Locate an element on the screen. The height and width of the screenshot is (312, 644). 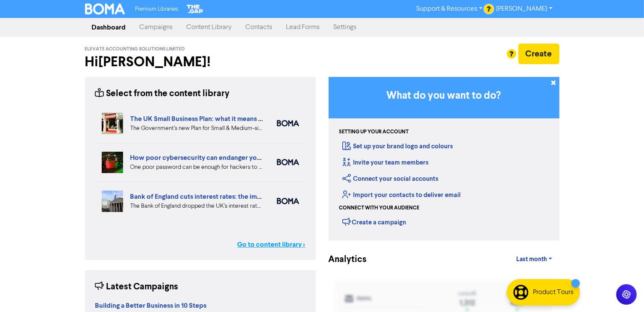
div: Create a campaign is located at coordinates (374, 222).